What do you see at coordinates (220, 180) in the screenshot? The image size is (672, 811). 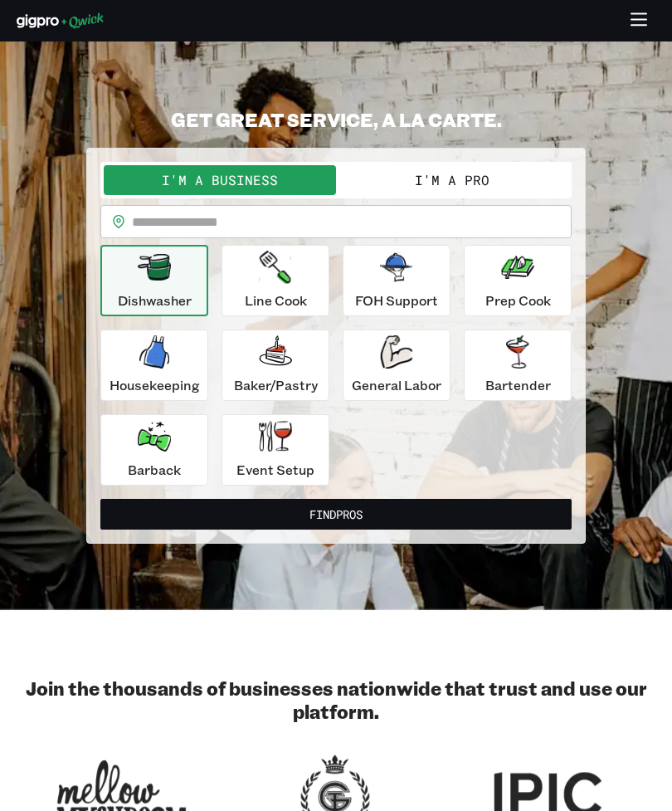 I see `button: I'm a Business` at bounding box center [220, 180].